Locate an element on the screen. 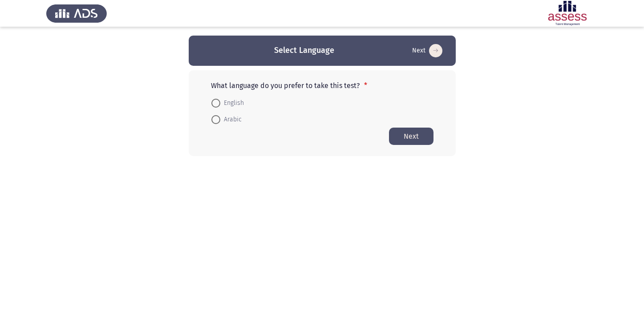 The width and height of the screenshot is (644, 313). span: English is located at coordinates (232, 103).